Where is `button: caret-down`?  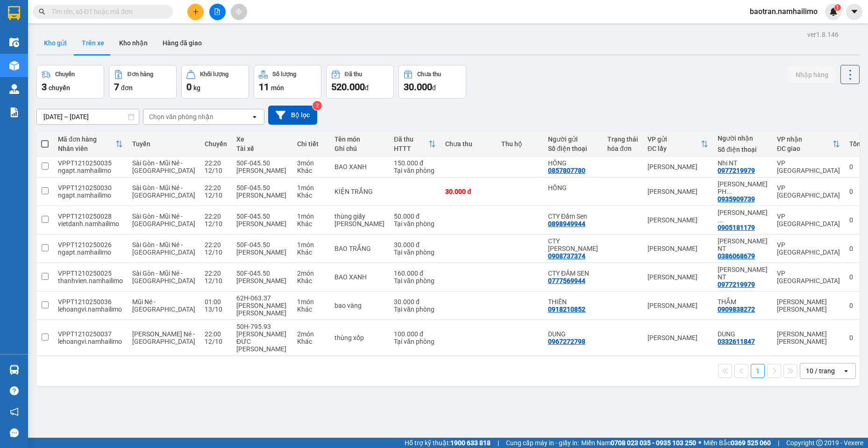 button: caret-down is located at coordinates (854, 12).